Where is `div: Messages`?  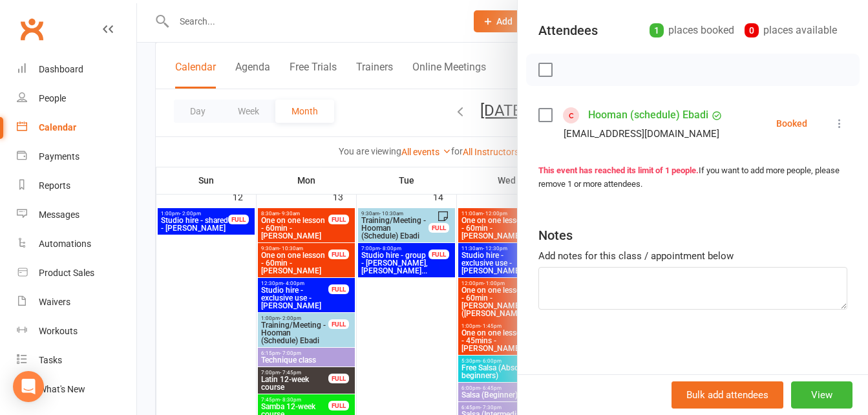 div: Messages is located at coordinates (59, 215).